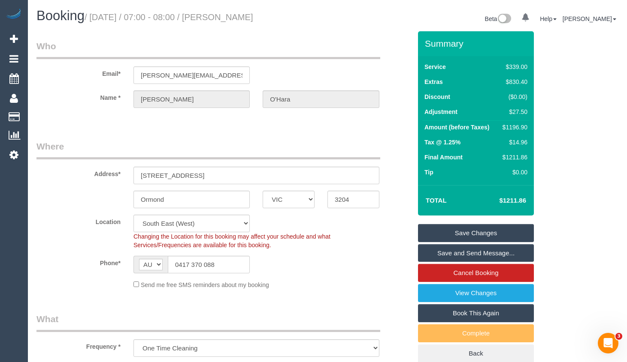 The width and height of the screenshot is (627, 362). Describe the element at coordinates (513, 127) in the screenshot. I see `div: $1196.90` at that location.